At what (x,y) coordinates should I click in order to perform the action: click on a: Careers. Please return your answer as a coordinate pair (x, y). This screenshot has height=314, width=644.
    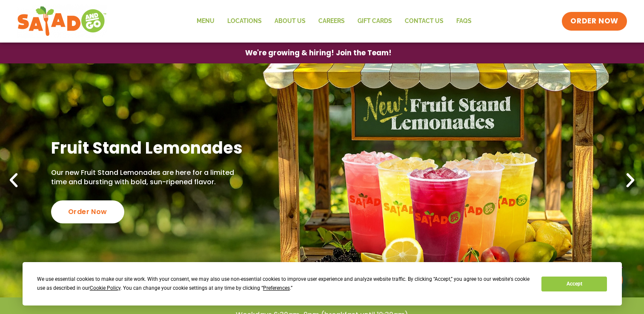
    Looking at the image, I should click on (332, 21).